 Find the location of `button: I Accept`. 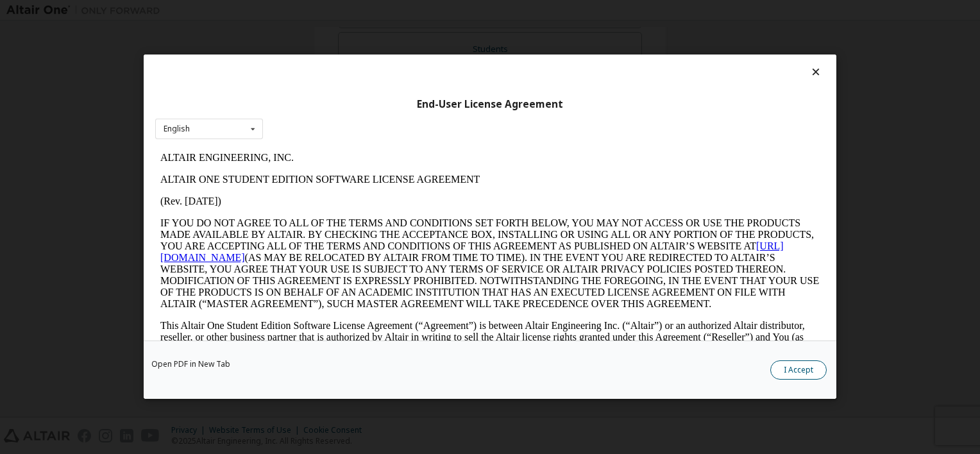

button: I Accept is located at coordinates (799, 370).